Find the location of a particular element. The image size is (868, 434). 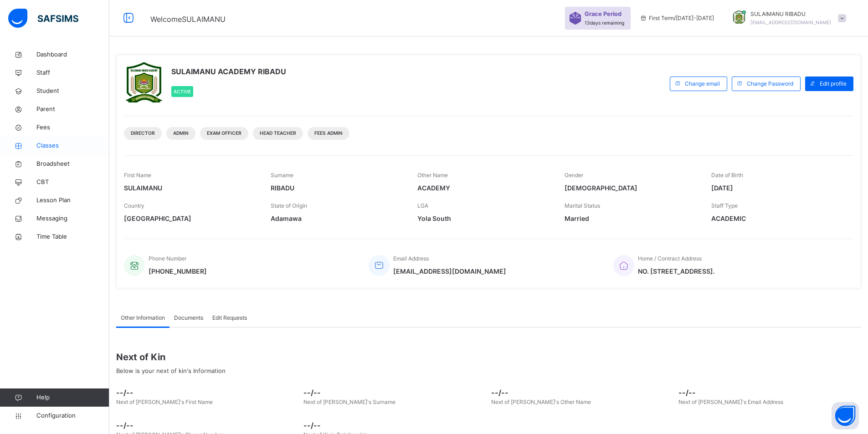

span: SULAIMANU ACADEMY RIBADU is located at coordinates (229, 71).